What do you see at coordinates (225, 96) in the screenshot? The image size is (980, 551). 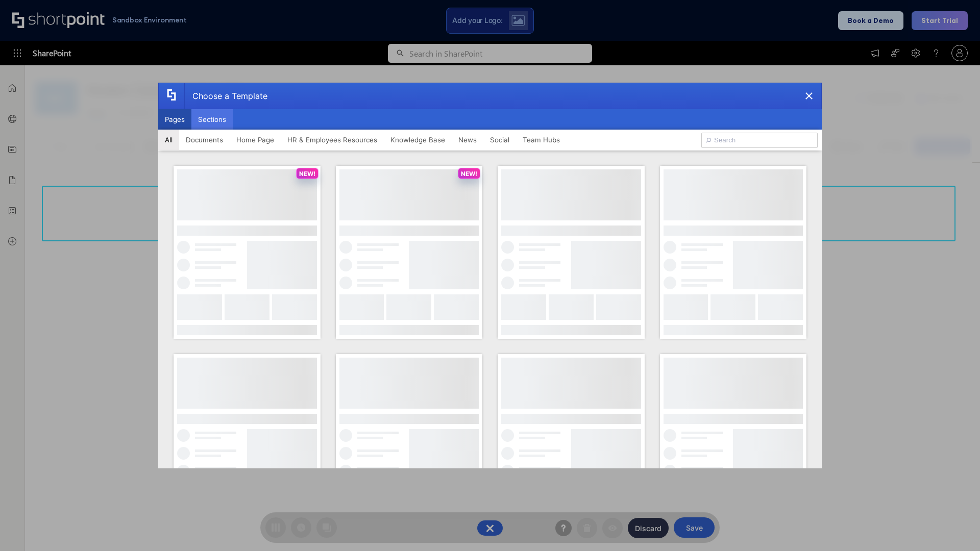 I see `div: Choose a Template` at bounding box center [225, 96].